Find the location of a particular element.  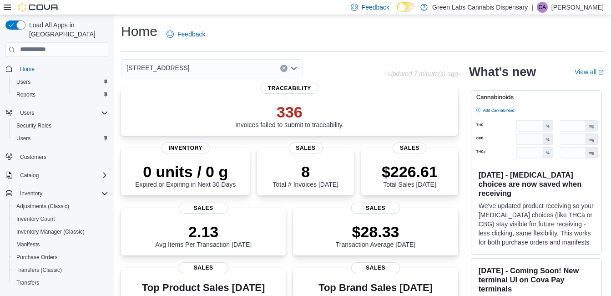

p: 2.13 is located at coordinates (203, 232).